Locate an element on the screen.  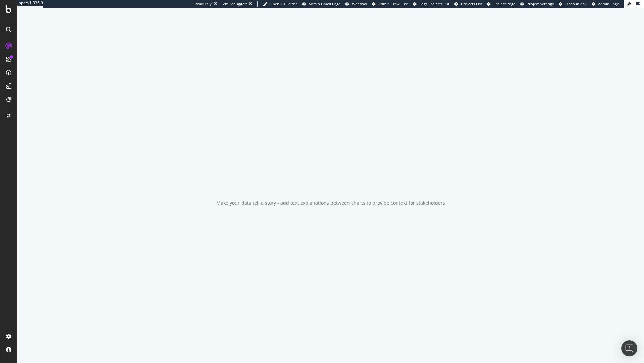
a: Logs Projects List is located at coordinates (431, 4).